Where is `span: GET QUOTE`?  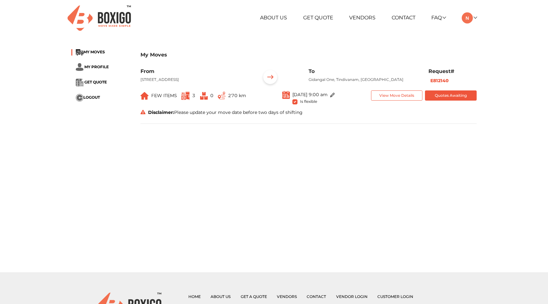
span: GET QUOTE is located at coordinates (95, 82).